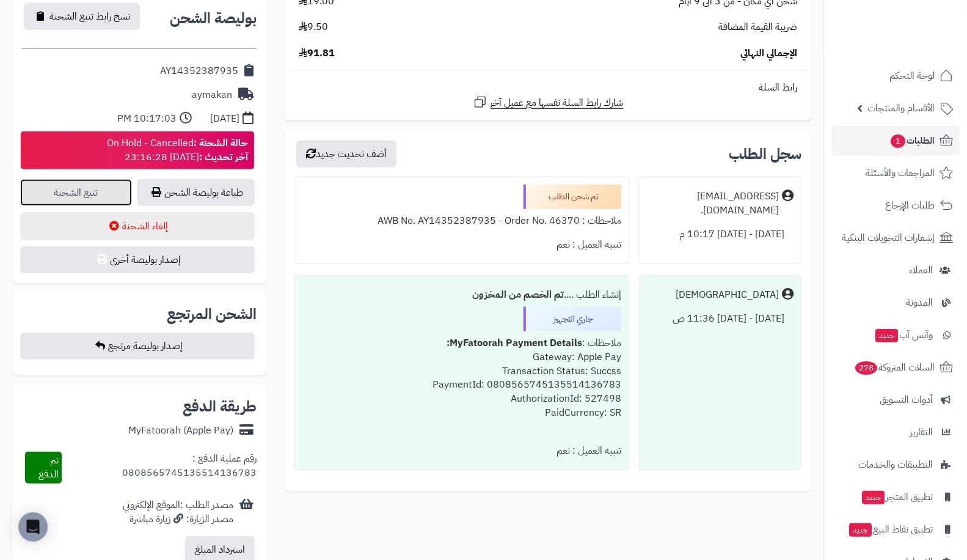 The image size is (967, 560). Describe the element at coordinates (896, 497) in the screenshot. I see `a: تطبيق المتجرجديد` at that location.